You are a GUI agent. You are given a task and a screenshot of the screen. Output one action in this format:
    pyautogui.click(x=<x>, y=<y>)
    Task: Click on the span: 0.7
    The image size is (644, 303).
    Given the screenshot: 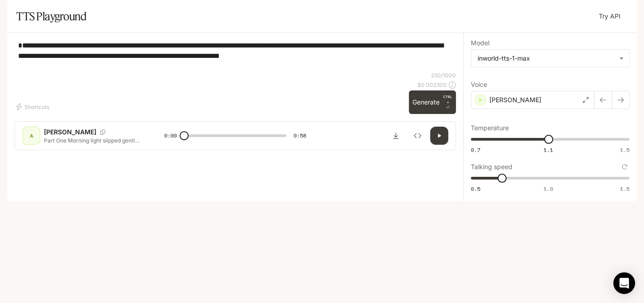 What is the action you would take?
    pyautogui.click(x=476, y=150)
    